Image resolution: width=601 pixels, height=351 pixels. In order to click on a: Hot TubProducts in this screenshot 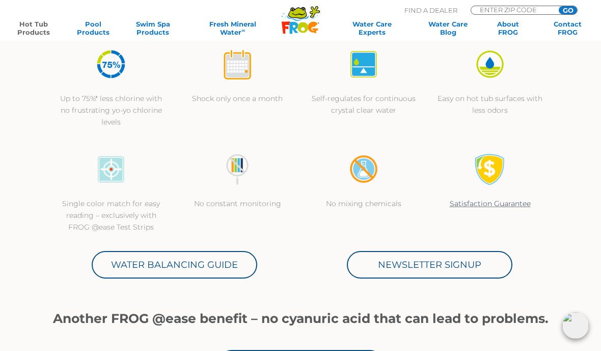, I will do `click(33, 28)`.